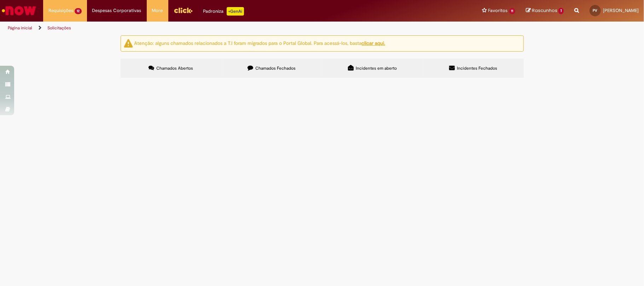  Describe the element at coordinates (235, 11) in the screenshot. I see `p: +GenAi` at that location.